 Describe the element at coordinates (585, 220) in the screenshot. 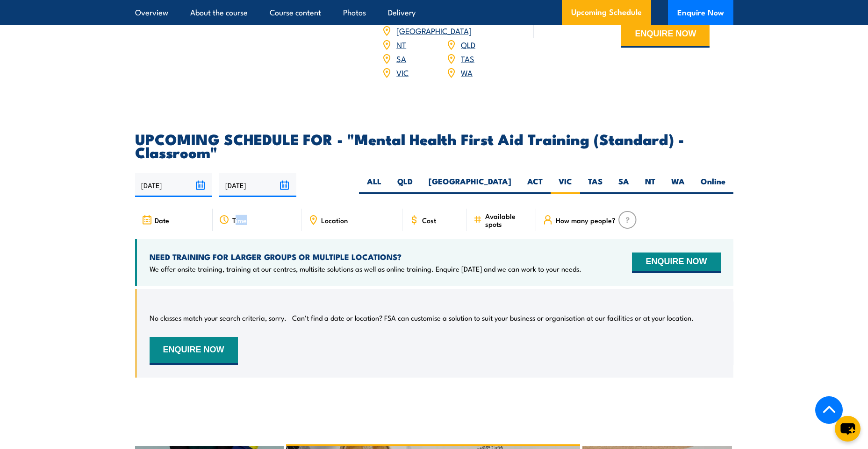

I see `span: How many people?` at that location.